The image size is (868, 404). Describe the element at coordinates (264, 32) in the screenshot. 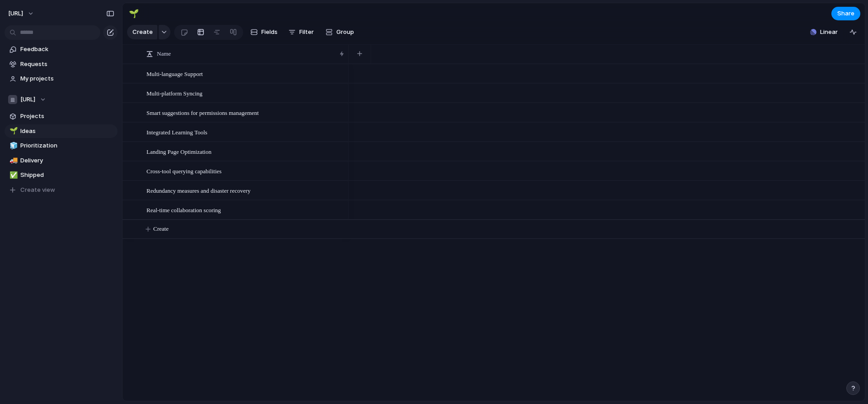

I see `button: Fields` at that location.